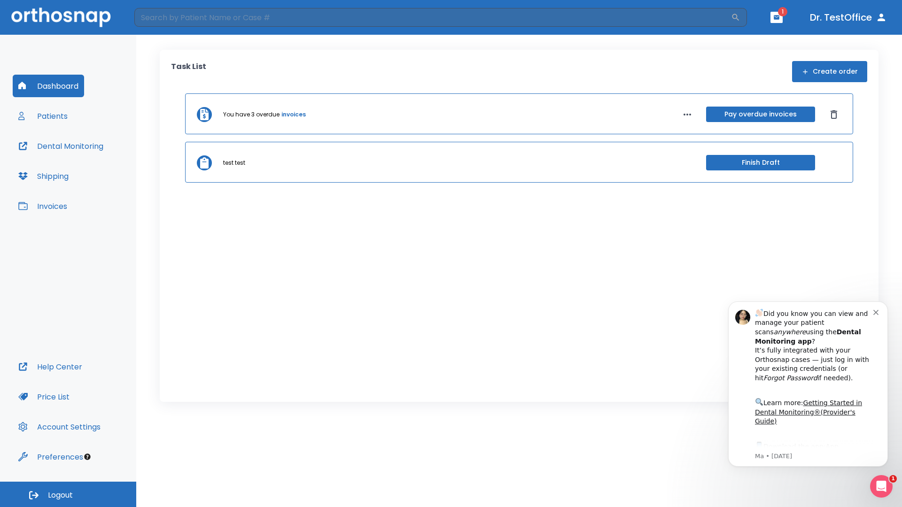 Image resolution: width=902 pixels, height=507 pixels. What do you see at coordinates (59, 427) in the screenshot?
I see `a: Account Settings` at bounding box center [59, 427].